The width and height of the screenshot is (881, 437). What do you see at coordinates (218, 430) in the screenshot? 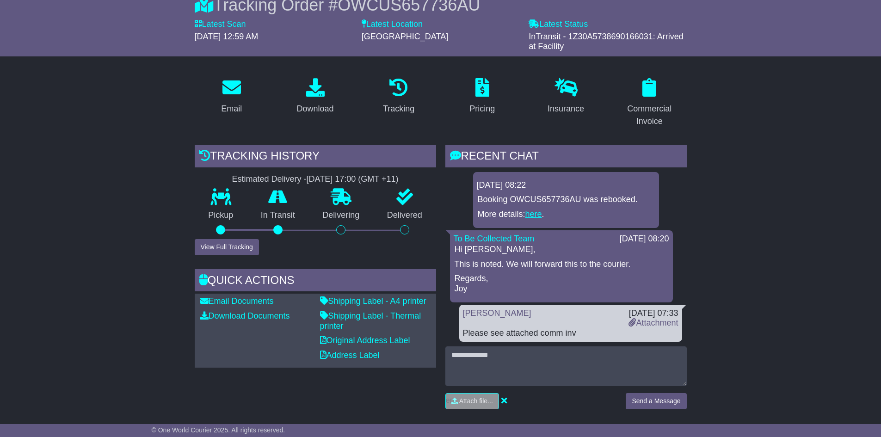
I see `span: © One World Courier 2025. All rights reserved.` at bounding box center [218, 430].